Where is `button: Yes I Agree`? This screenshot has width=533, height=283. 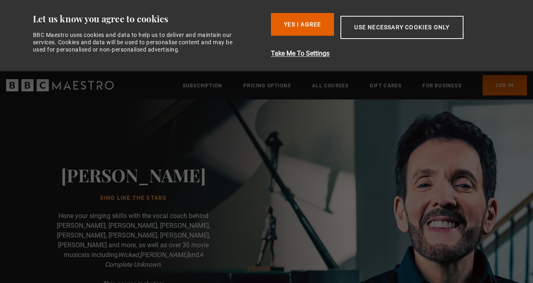 button: Yes I Agree is located at coordinates (302, 24).